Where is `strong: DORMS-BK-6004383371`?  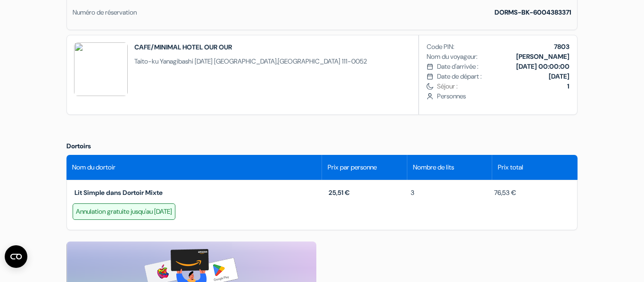 strong: DORMS-BK-6004383371 is located at coordinates (533, 12).